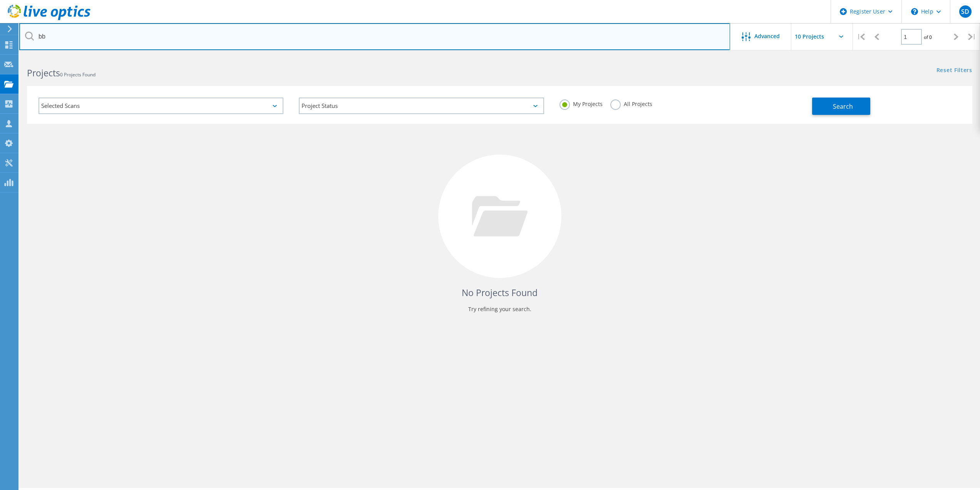 The image size is (980, 490). I want to click on span: 0 Projects Found, so click(78, 75).